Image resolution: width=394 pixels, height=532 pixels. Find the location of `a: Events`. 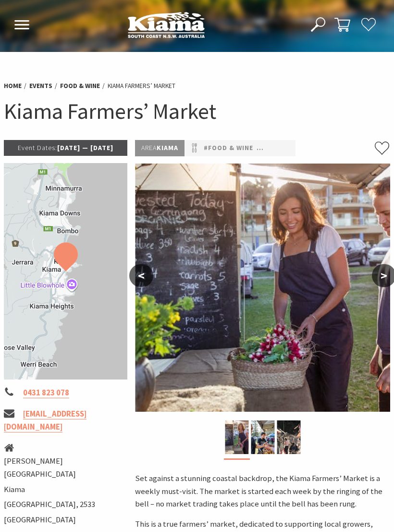

a: Events is located at coordinates (41, 86).